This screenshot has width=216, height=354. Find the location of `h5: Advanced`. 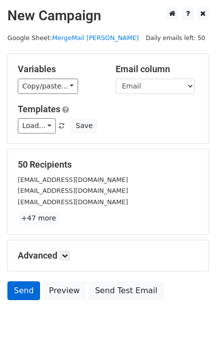

h5: Advanced is located at coordinates (108, 255).